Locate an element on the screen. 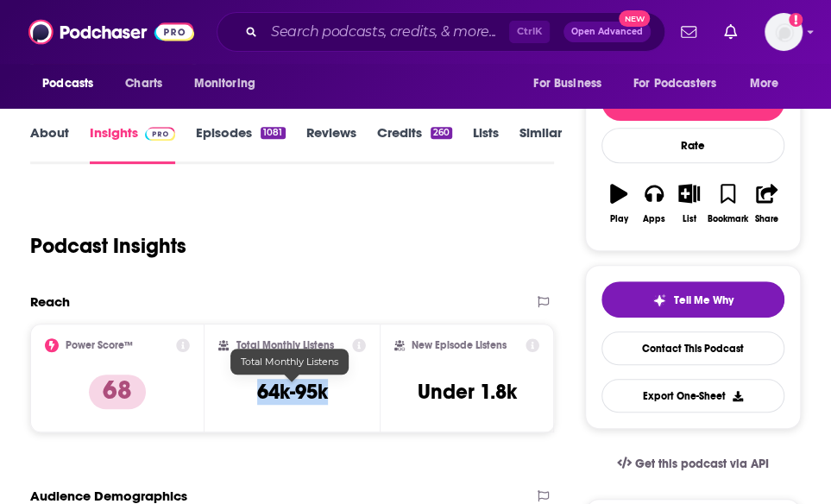  h2: Total Monthly Listens is located at coordinates (284, 345).